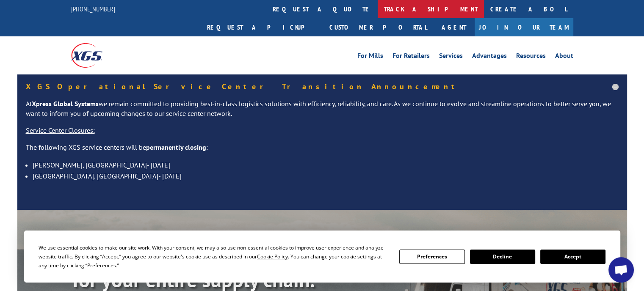 The width and height of the screenshot is (644, 291). I want to click on button: Decline, so click(502, 257).